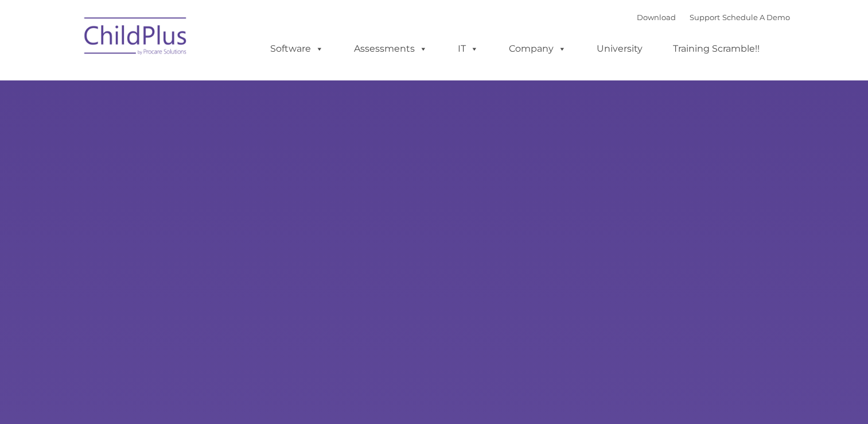 The image size is (868, 424). I want to click on a: Support, so click(705, 17).